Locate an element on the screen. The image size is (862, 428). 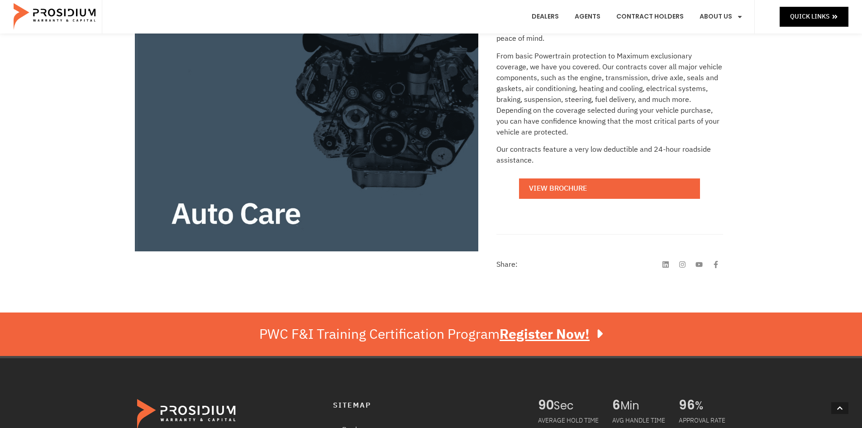
a: View Brochure is located at coordinates (610, 188).